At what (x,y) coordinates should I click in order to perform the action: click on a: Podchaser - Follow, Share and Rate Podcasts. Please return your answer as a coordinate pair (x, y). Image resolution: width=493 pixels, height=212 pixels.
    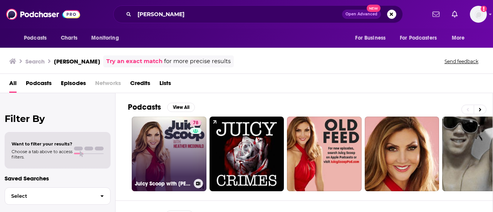
    Looking at the image, I should click on (43, 14).